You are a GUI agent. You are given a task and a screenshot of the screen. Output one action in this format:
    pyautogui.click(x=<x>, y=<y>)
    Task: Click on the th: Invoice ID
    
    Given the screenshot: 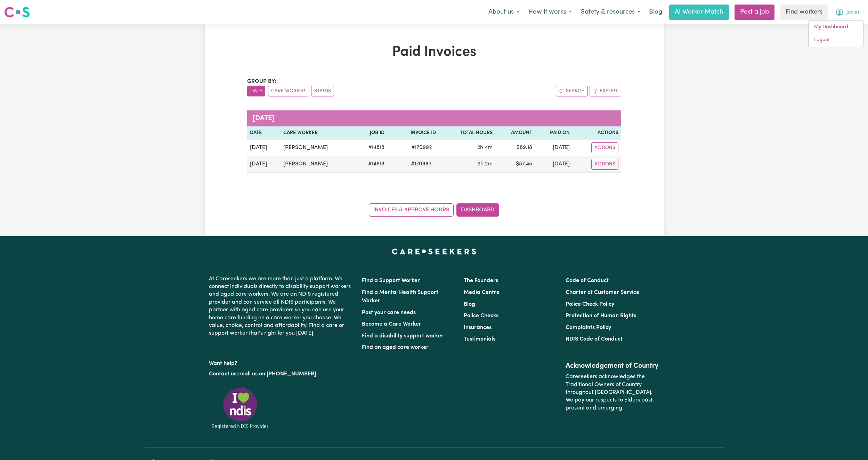 What is the action you would take?
    pyautogui.click(x=413, y=133)
    